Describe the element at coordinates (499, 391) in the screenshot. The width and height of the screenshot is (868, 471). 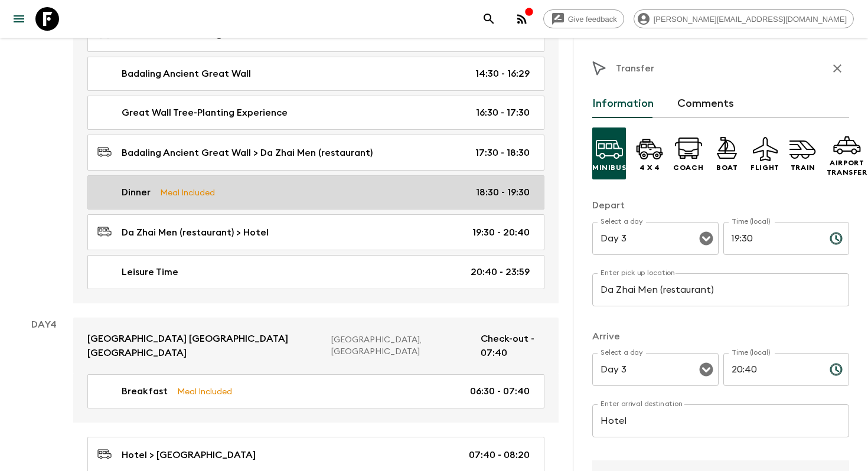
I see `p: 06:30 - 07:40` at that location.